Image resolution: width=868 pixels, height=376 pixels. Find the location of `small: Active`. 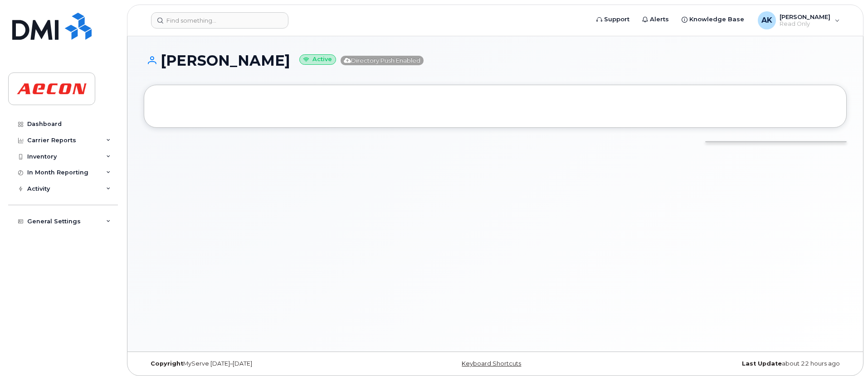

small: Active is located at coordinates (317, 59).